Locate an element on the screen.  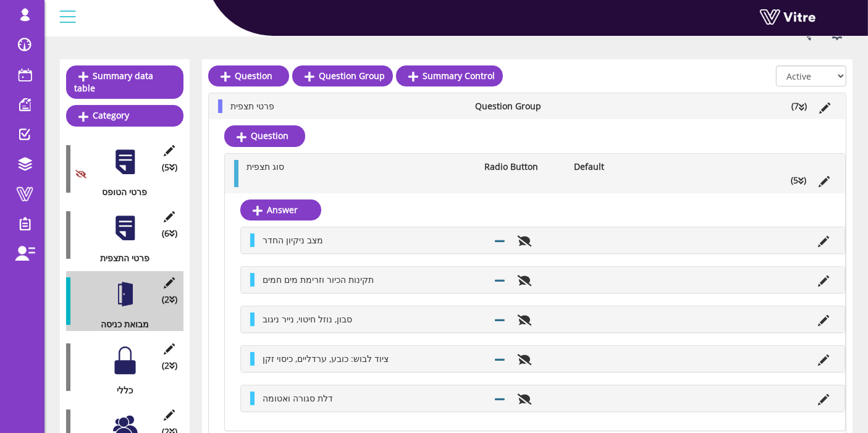
li: Question Group is located at coordinates (515, 106).